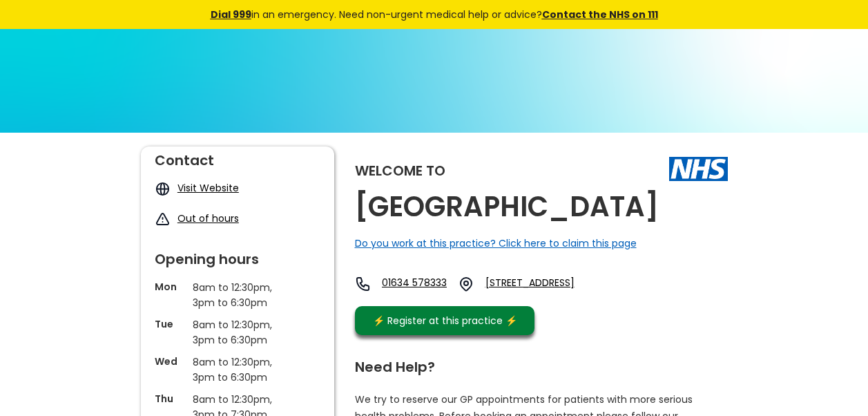 This screenshot has width=868, height=416. I want to click on div: Welcome to, so click(400, 170).